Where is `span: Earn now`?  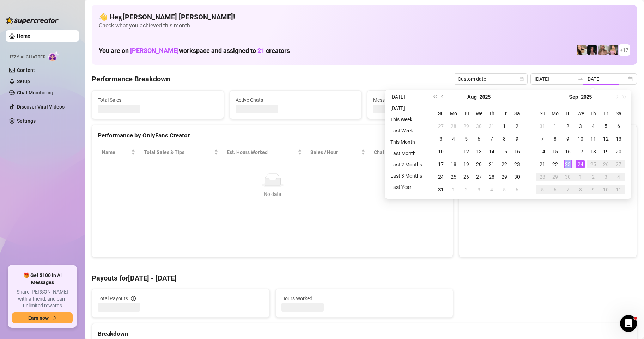
span: Earn now is located at coordinates (38, 318).